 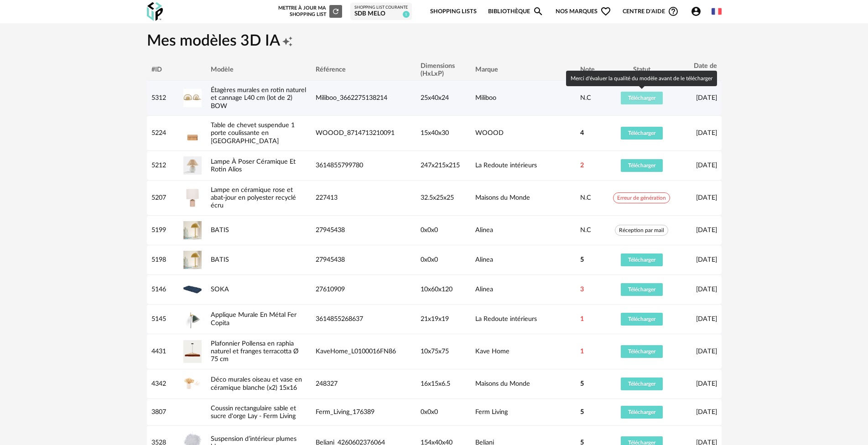 What do you see at coordinates (336, 11) in the screenshot?
I see `span: Refresh icon` at bounding box center [336, 11].